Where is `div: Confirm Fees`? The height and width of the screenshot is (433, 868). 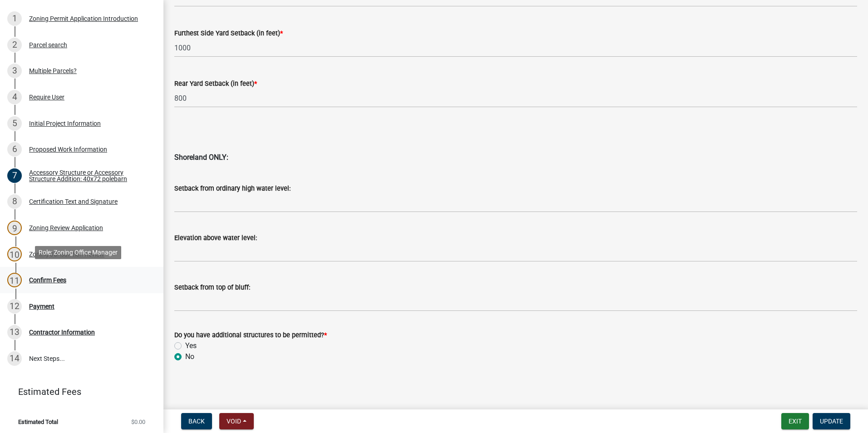 div: Confirm Fees is located at coordinates (48, 280).